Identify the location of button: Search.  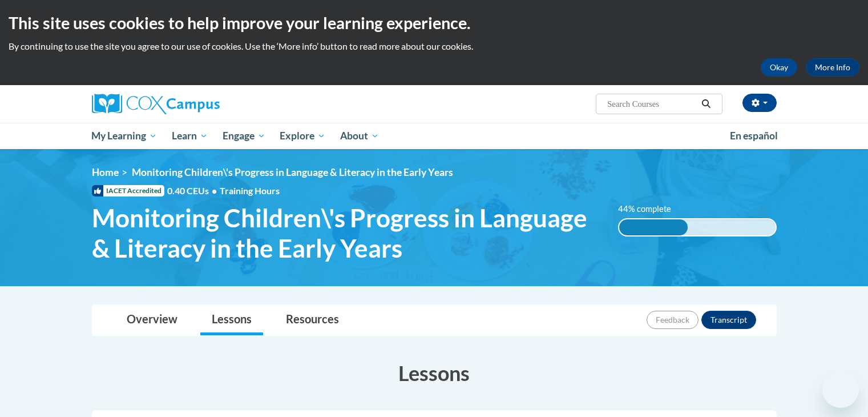
(706, 104).